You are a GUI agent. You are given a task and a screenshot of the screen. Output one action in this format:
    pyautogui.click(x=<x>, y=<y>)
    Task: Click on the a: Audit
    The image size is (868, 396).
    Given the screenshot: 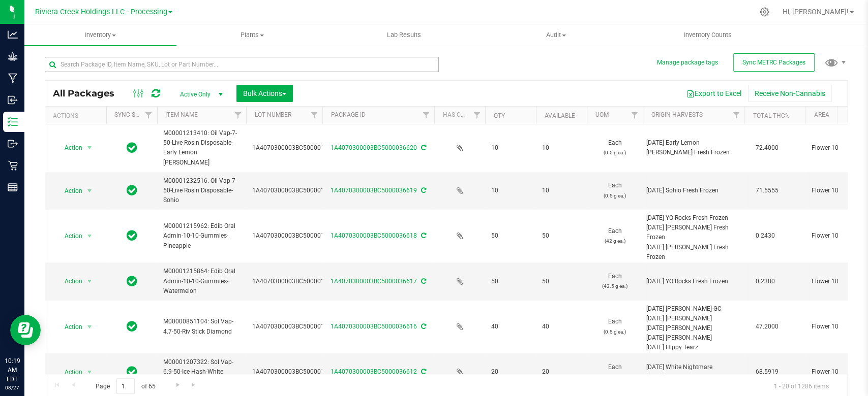 What is the action you would take?
    pyautogui.click(x=555, y=35)
    